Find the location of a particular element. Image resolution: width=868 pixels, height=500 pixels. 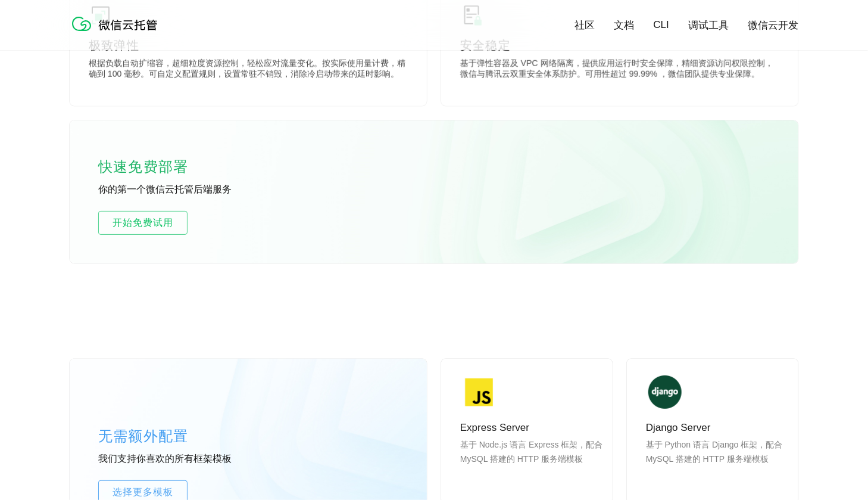

p: 基于 Python 语言 Django 框架，配合 MySQL 搭建的 HTTP 服务端模板 is located at coordinates (717, 465).